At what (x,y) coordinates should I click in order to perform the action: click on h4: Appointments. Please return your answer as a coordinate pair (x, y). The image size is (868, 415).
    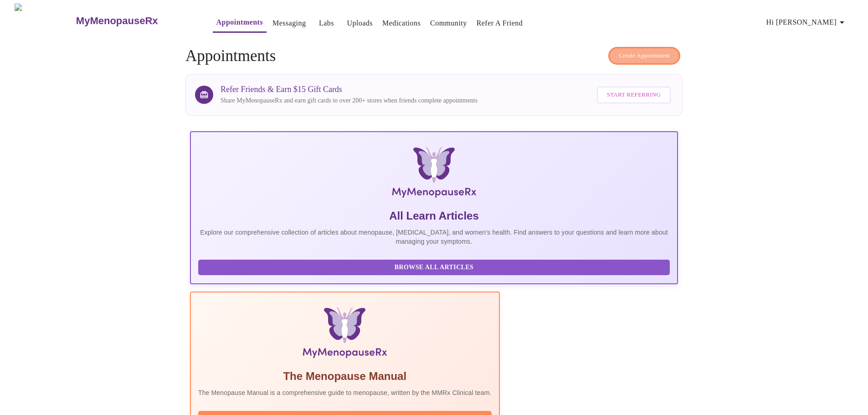
    Looking at the image, I should click on (434, 56).